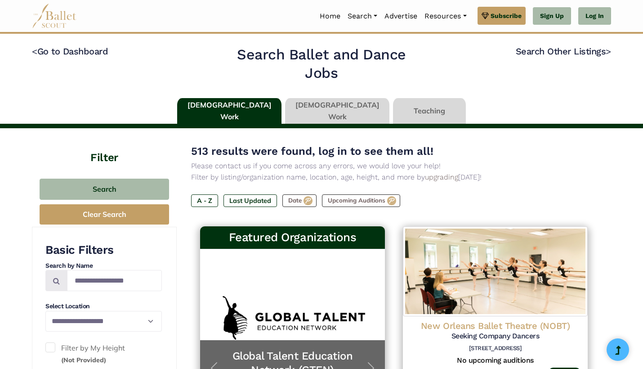 This screenshot has width=643, height=369. What do you see at coordinates (70, 51) in the screenshot?
I see `a: <Go to Dashboard` at bounding box center [70, 51].